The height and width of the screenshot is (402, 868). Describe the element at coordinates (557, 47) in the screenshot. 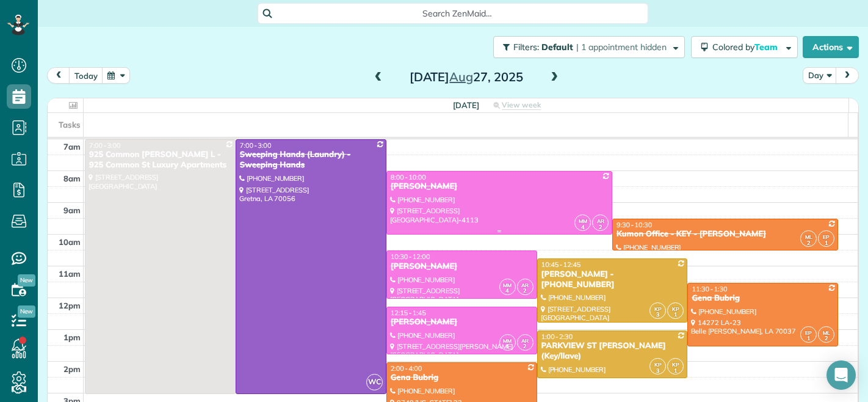

I see `span: Default` at that location.